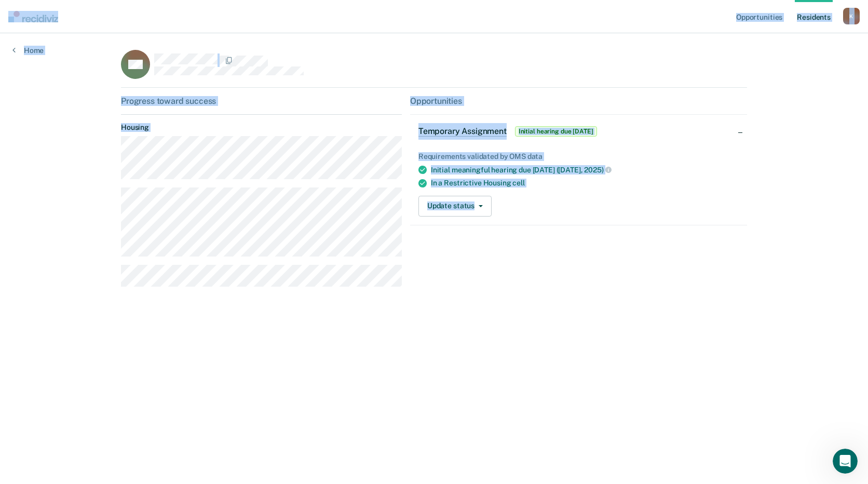 This screenshot has height=484, width=868. Describe the element at coordinates (578, 101) in the screenshot. I see `div: Opportunities` at that location.